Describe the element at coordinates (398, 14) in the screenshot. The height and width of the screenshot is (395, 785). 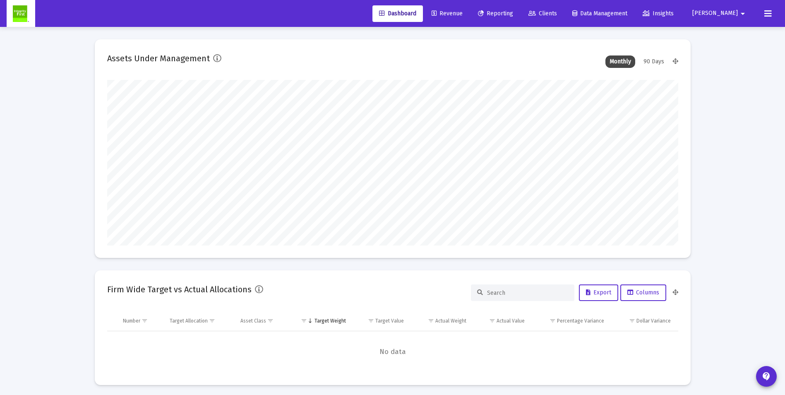
I see `a: Dashboard` at that location.